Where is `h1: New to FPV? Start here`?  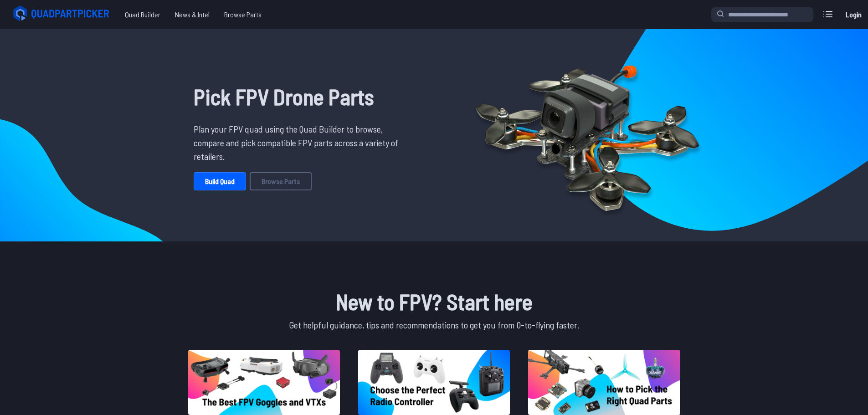
h1: New to FPV? Start here is located at coordinates (434, 301).